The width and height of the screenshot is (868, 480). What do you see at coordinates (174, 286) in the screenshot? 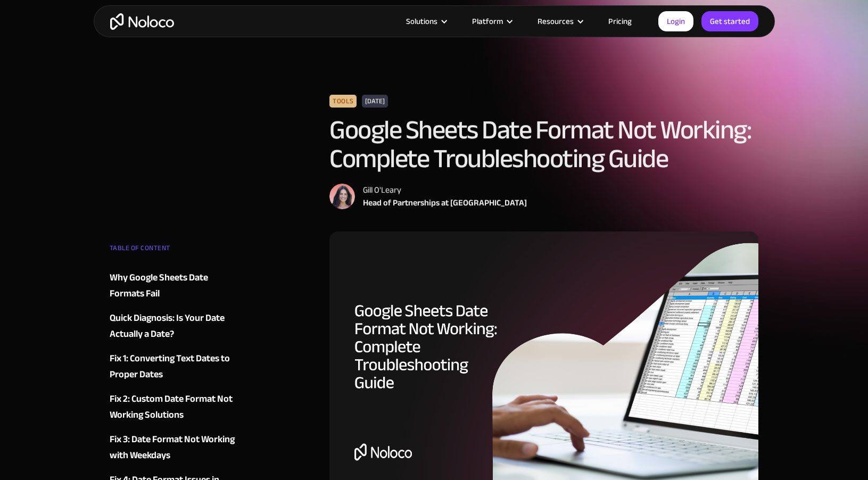
I see `div: Why Google Sheets Date Formats Fail` at bounding box center [174, 286].